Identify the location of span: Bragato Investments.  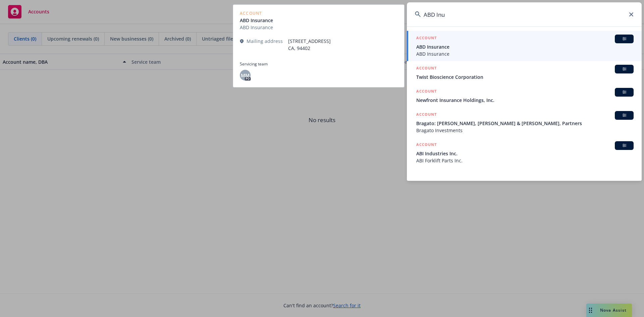
(525, 130).